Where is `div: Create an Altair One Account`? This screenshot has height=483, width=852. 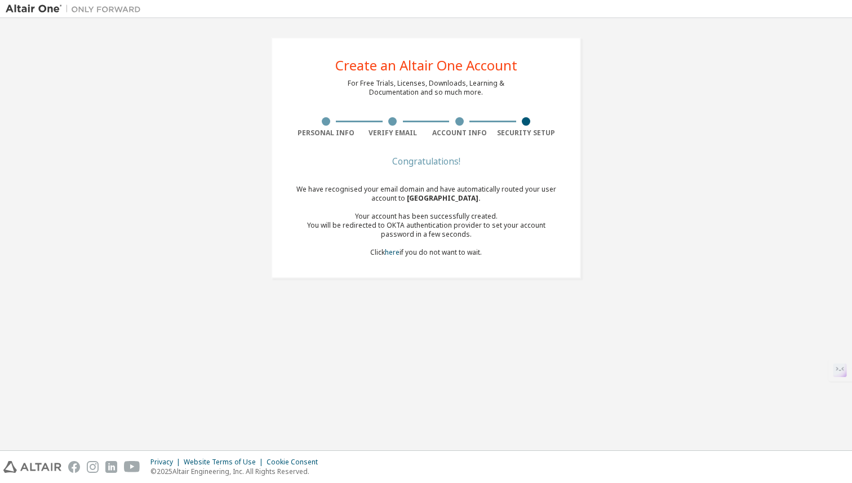
div: Create an Altair One Account is located at coordinates (426, 65).